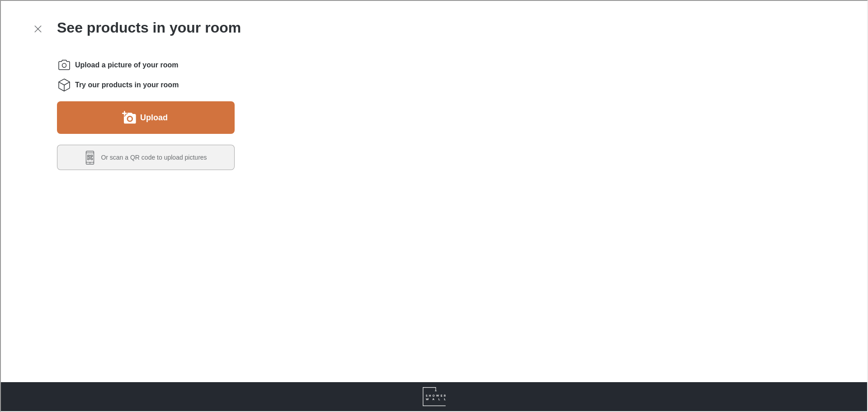  I want to click on button: Scan a QR code to upload pictures, so click(145, 156).